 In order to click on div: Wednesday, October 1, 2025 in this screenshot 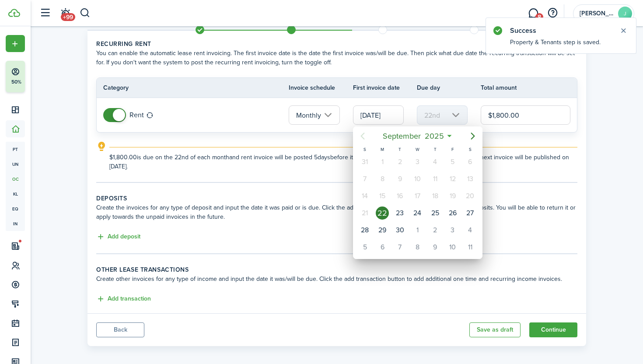, I will do `click(417, 230)`.